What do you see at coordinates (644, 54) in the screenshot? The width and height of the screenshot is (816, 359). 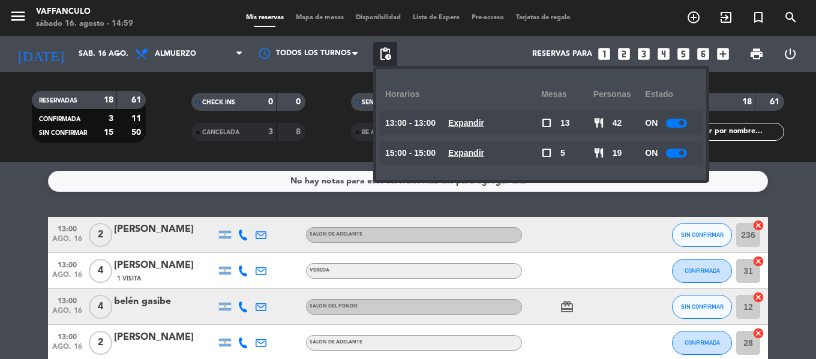 I see `i: looks_3` at bounding box center [644, 54].